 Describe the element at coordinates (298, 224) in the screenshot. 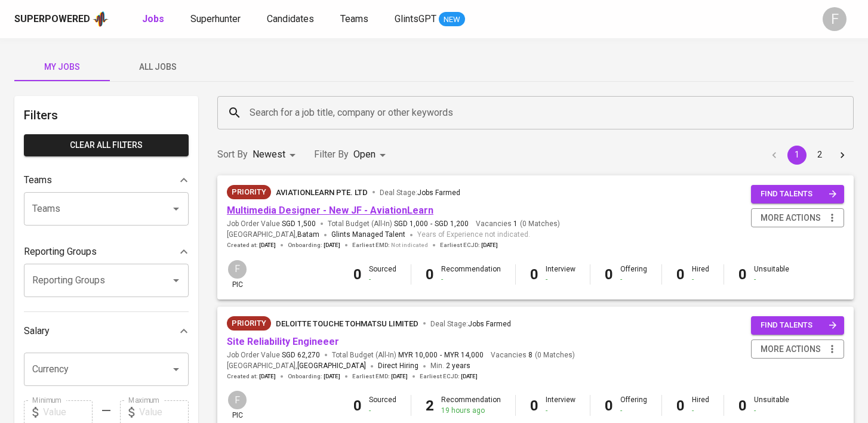

I see `span: SGD 1,500` at that location.